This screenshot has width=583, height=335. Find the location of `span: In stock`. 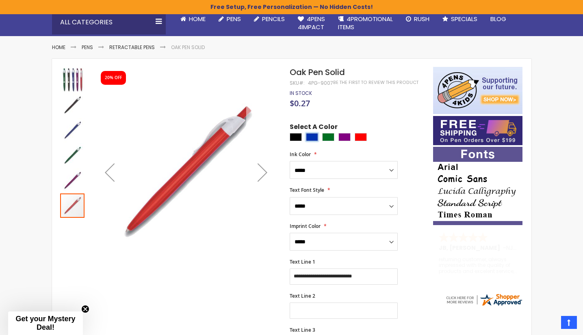

span: In stock is located at coordinates (300, 93).